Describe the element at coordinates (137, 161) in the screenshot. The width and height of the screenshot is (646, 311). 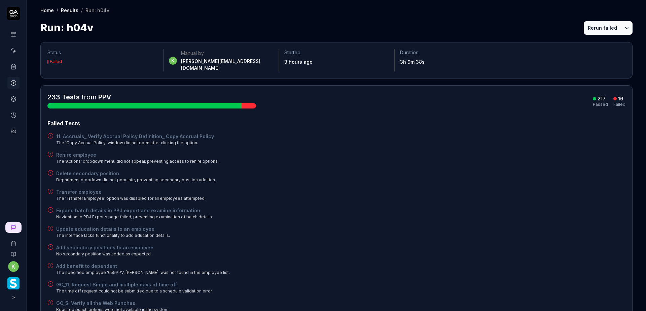
I see `div: The 'Actions' dropdown menu did not appear, preventing access to rehire options.` at that location.